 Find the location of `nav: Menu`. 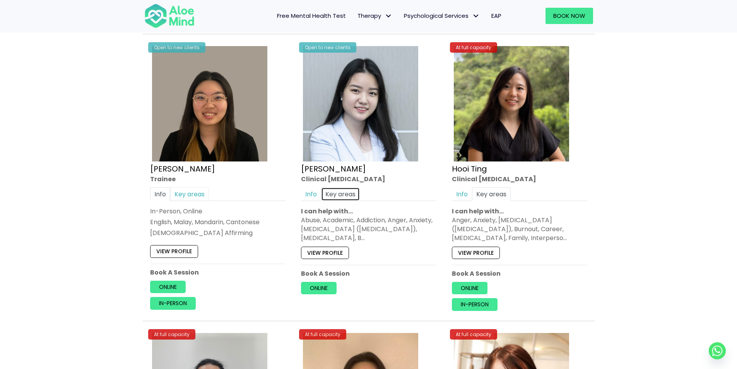

nav: Menu is located at coordinates (356, 16).